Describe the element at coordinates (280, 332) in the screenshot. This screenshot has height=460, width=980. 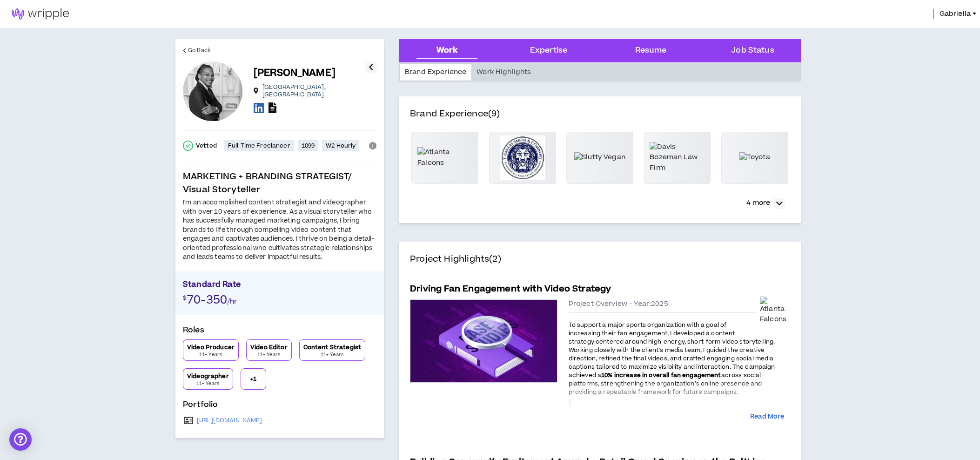
I see `p: Roles` at that location.